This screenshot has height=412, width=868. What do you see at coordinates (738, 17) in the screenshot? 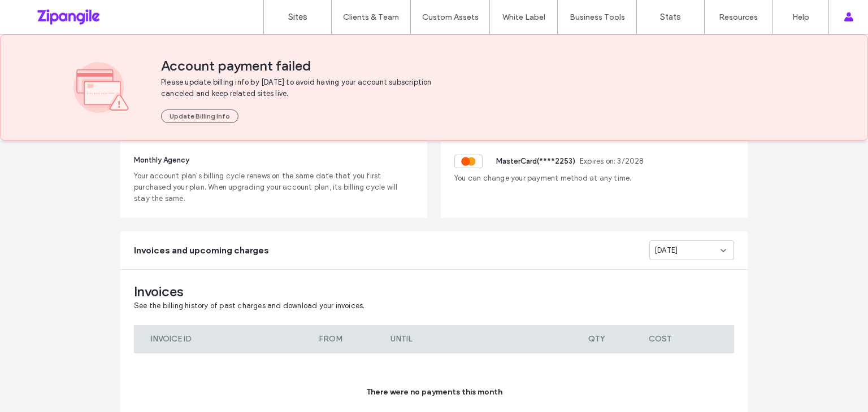
I see `label: Resources` at bounding box center [738, 17].